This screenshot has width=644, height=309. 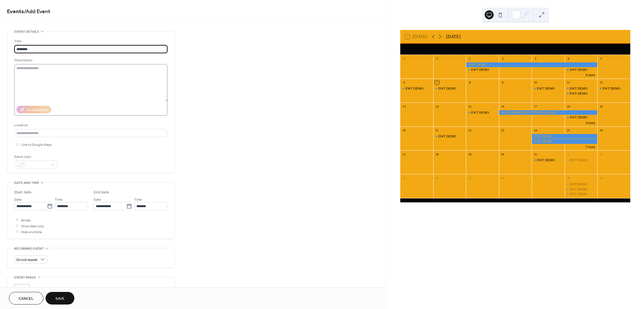 I want to click on span: Recurring event, so click(x=29, y=249).